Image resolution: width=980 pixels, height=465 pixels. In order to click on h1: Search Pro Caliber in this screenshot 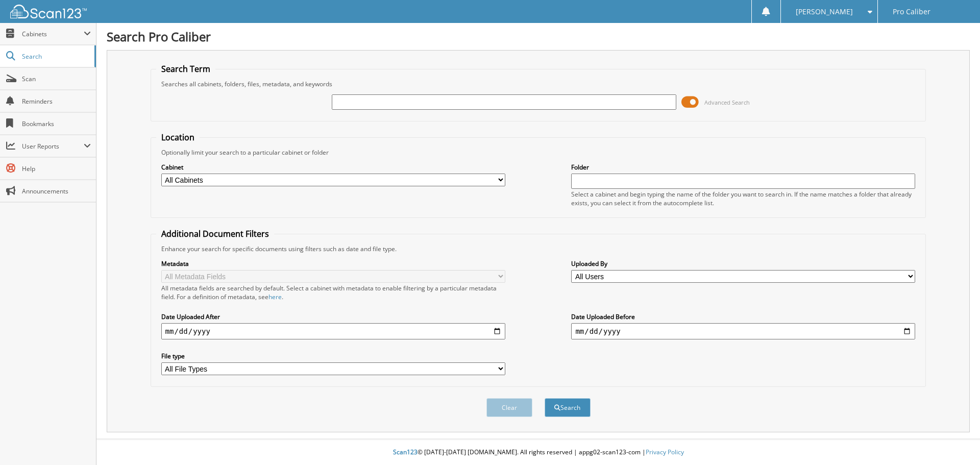, I will do `click(538, 36)`.